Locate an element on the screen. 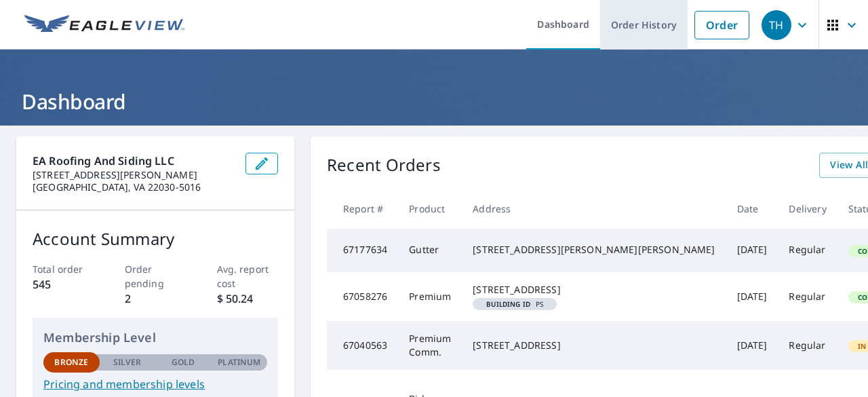  th: Date is located at coordinates (753, 209).